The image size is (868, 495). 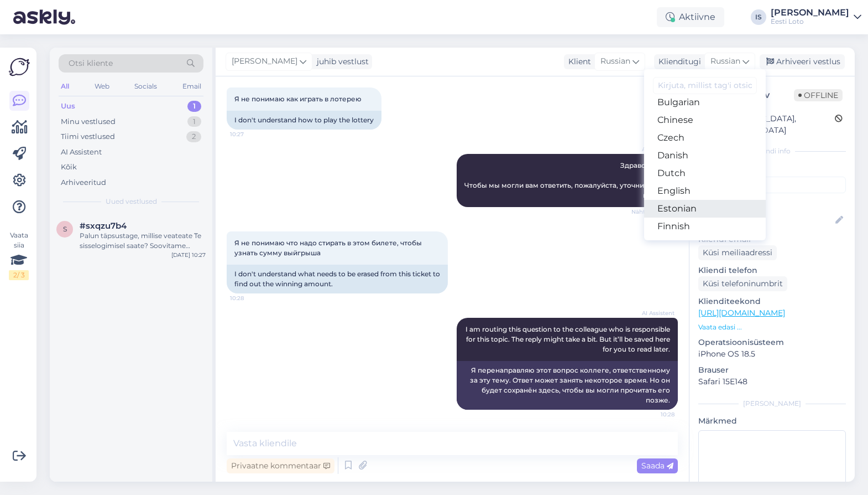 I want to click on p: Brauser, so click(x=772, y=370).